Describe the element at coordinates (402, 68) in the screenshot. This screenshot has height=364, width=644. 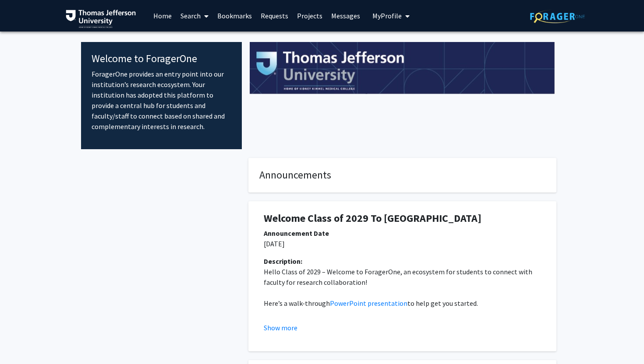
I see `img: Cover Image` at that location.